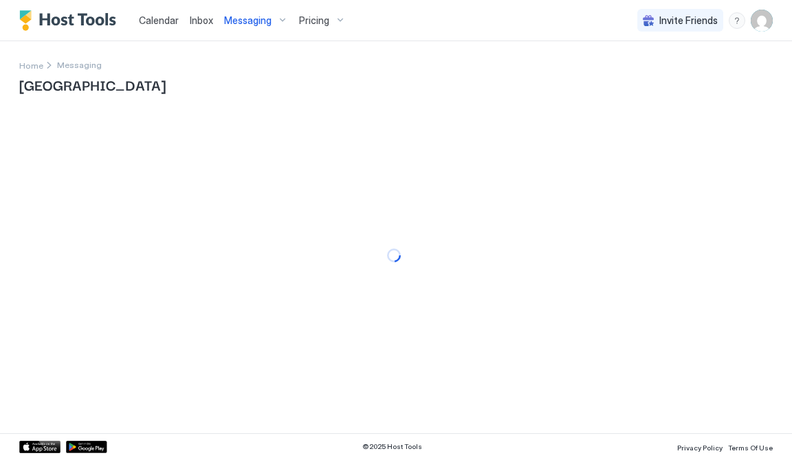 This screenshot has height=460, width=792. What do you see at coordinates (87, 447) in the screenshot?
I see `div: Google Play Store` at bounding box center [87, 447].